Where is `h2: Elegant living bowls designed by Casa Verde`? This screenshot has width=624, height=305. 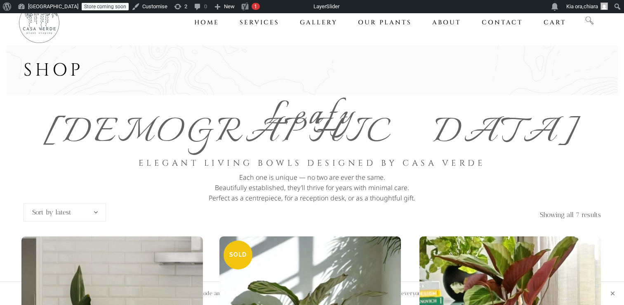
h2: Elegant living bowls designed by Casa Verde is located at coordinates (312, 163).